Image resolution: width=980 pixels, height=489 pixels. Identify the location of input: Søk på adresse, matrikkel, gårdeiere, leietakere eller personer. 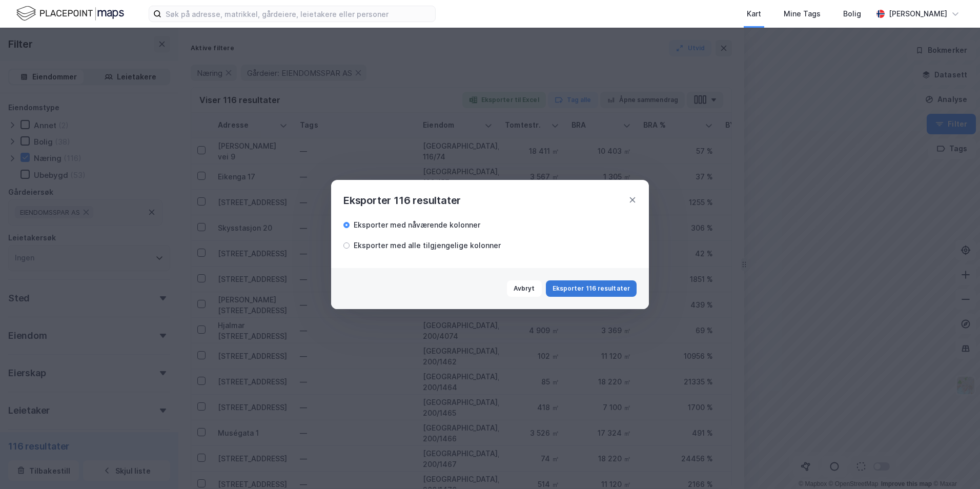
(299, 14).